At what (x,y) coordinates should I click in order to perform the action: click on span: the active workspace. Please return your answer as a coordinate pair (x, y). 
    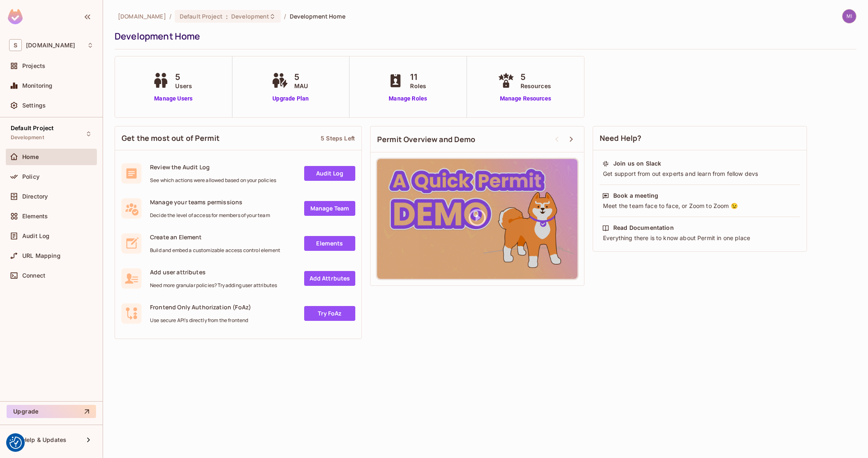
    Looking at the image, I should click on (142, 16).